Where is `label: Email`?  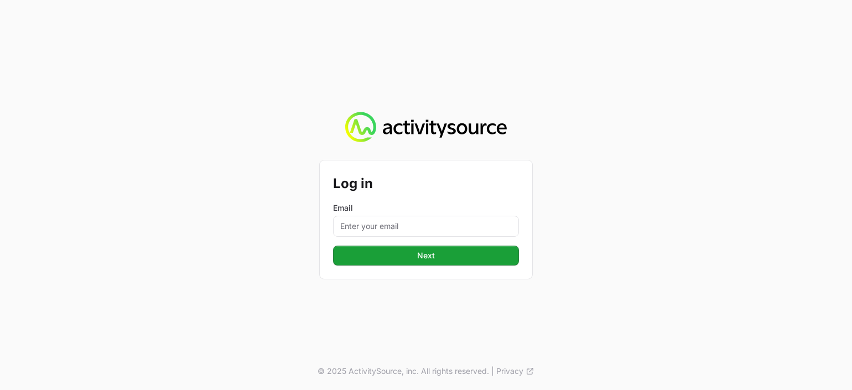
label: Email is located at coordinates (426, 208).